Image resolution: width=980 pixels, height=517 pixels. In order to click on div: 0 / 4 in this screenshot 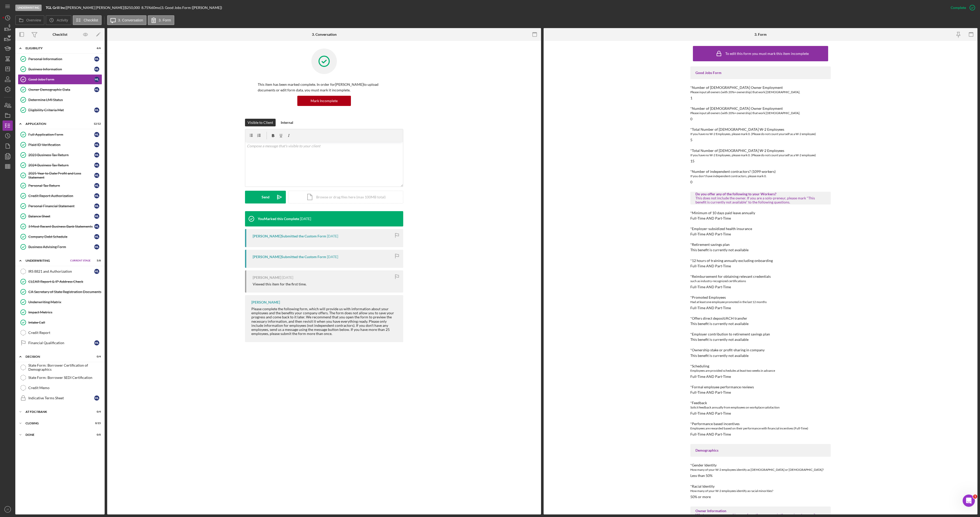, I will do `click(96, 357)`.